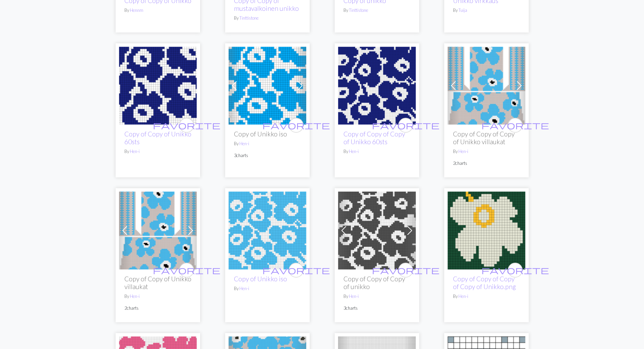 Image resolution: width=644 pixels, height=349 pixels. I want to click on a: Tuija, so click(463, 10).